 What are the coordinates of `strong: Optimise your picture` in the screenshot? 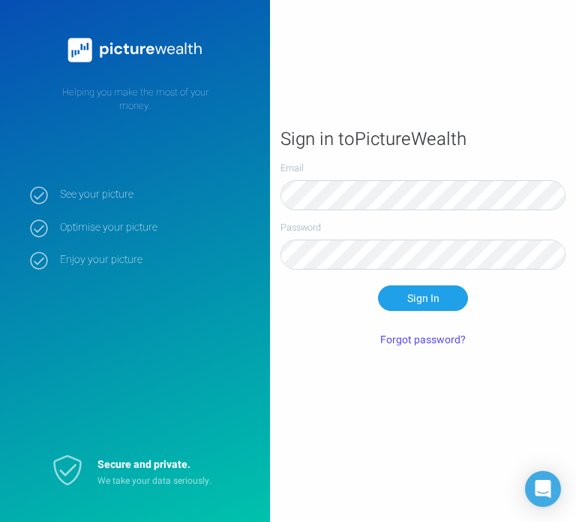 It's located at (154, 227).